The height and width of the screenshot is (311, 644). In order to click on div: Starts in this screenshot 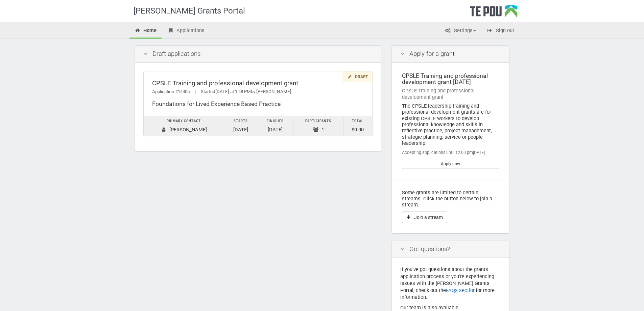, I will do `click(240, 121)`.